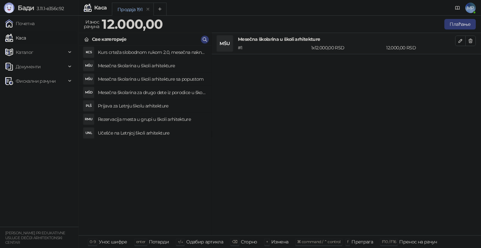 The width and height of the screenshot is (481, 248). I want to click on span: ⌘ command / ⌃ control, so click(319, 242).